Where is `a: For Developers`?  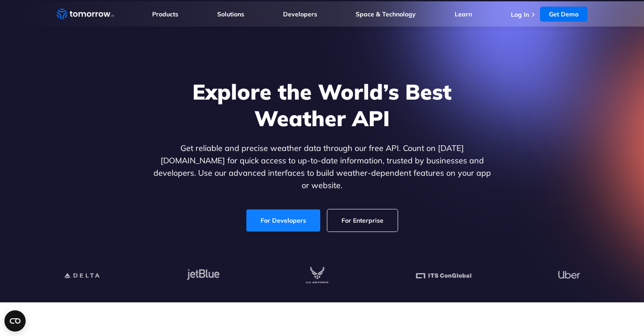 a: For Developers is located at coordinates (283, 220).